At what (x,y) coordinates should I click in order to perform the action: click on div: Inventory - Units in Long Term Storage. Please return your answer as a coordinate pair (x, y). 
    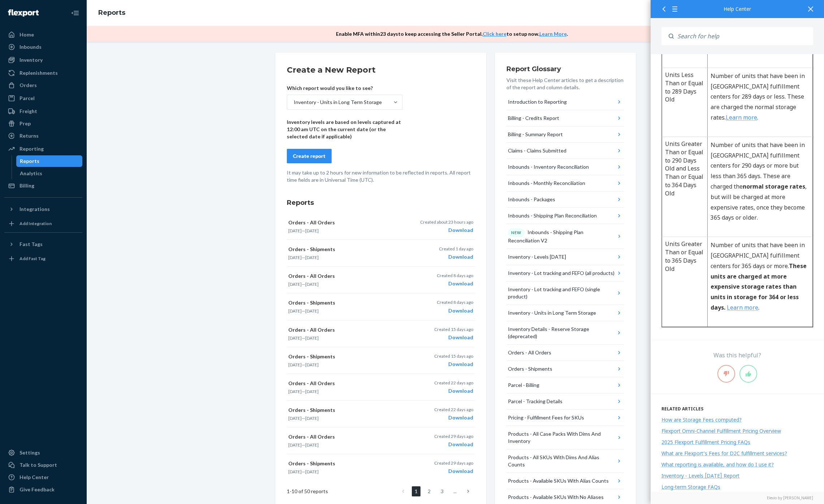
    Looking at the image, I should click on (338, 102).